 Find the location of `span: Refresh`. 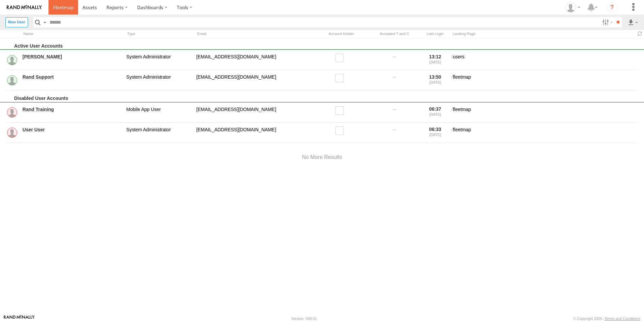

span: Refresh is located at coordinates (640, 34).